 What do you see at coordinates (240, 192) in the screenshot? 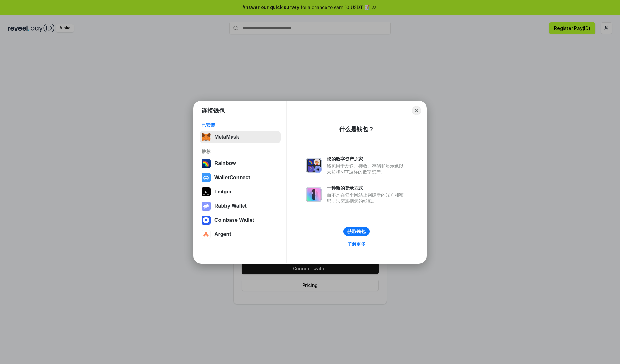
I see `button: Ledger` at bounding box center [240, 192].